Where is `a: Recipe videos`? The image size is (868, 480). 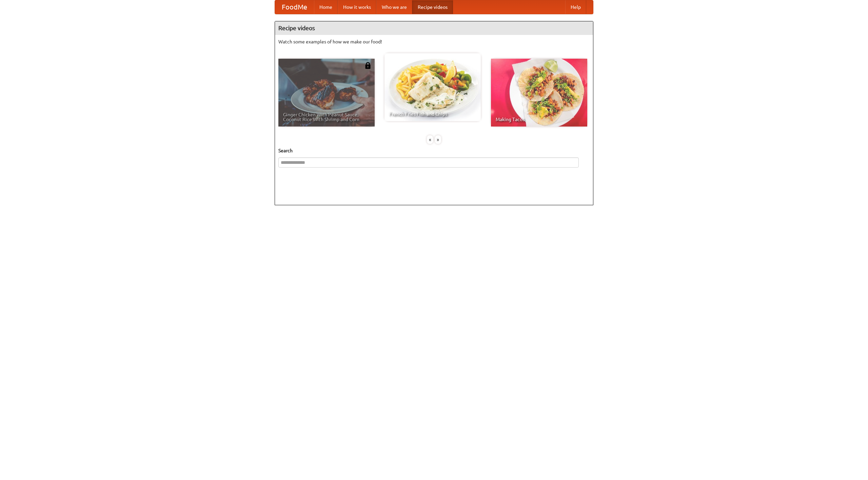
a: Recipe videos is located at coordinates (433, 7).